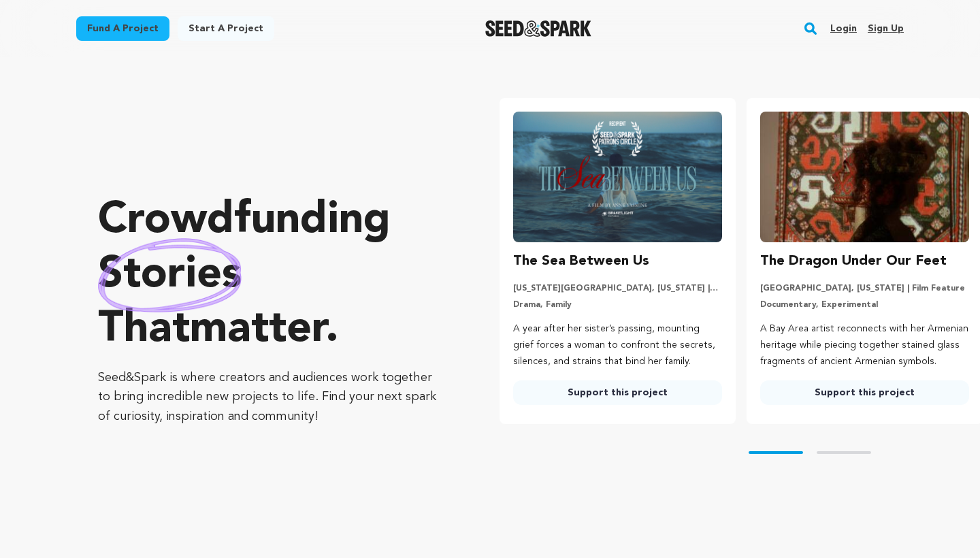 This screenshot has width=980, height=558. I want to click on img: The Sea Between Us image, so click(618, 177).